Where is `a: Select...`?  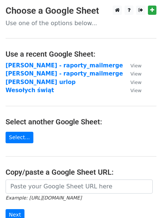 a: Select... is located at coordinates (19, 138).